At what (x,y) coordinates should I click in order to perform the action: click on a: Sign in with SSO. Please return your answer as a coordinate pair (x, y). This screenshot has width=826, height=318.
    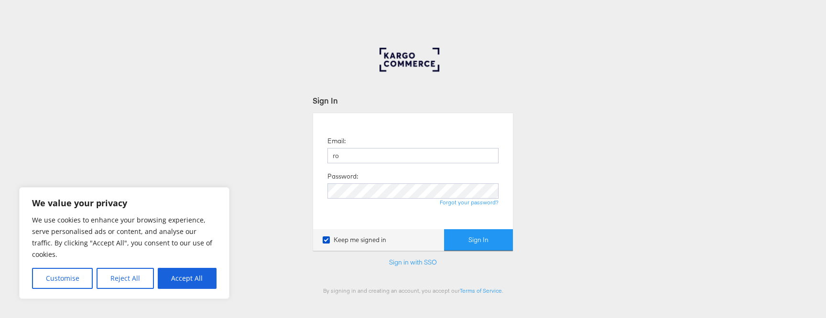
    Looking at the image, I should click on (413, 262).